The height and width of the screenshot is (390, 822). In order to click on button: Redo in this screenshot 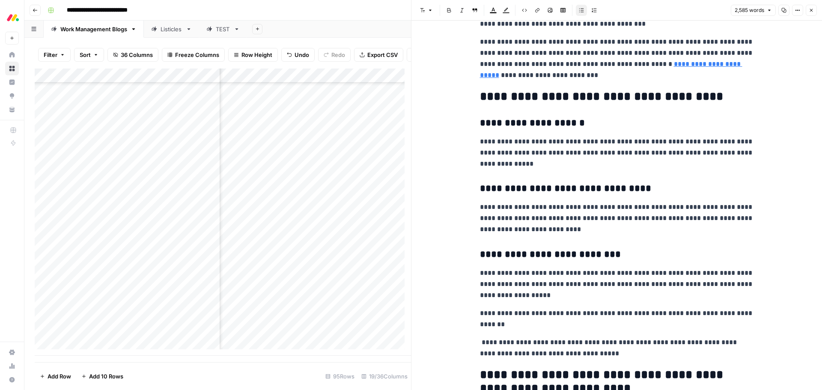, I will do `click(334, 55)`.